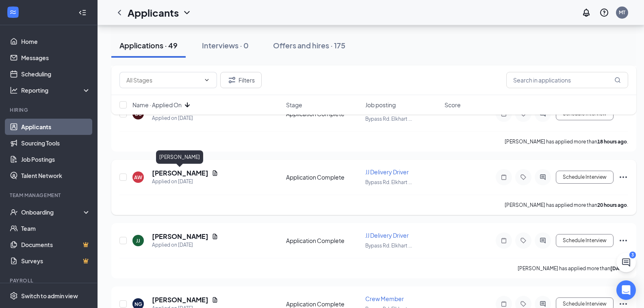  What do you see at coordinates (618, 80) in the screenshot?
I see `svg: MagnifyingGlass` at bounding box center [618, 80].